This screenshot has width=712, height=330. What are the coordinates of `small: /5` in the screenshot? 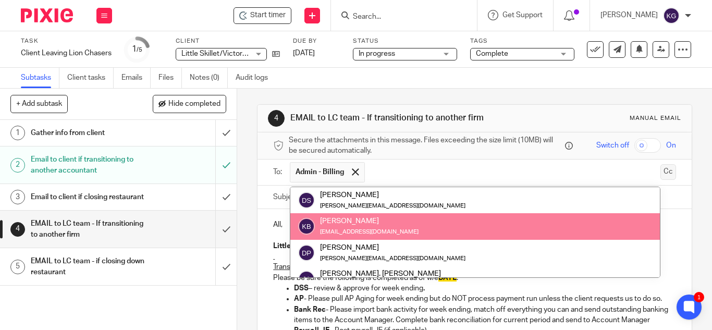 It's located at (139, 50).